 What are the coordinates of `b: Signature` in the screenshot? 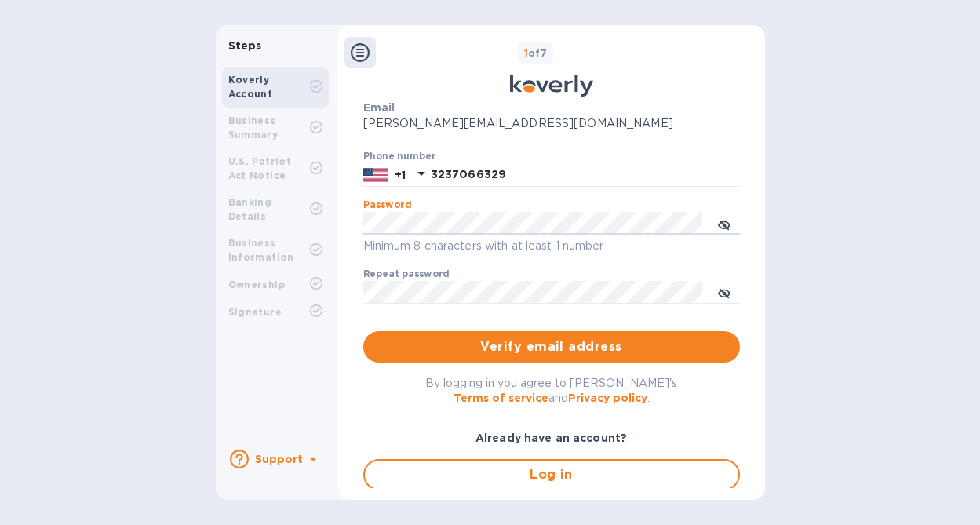 It's located at (255, 311).